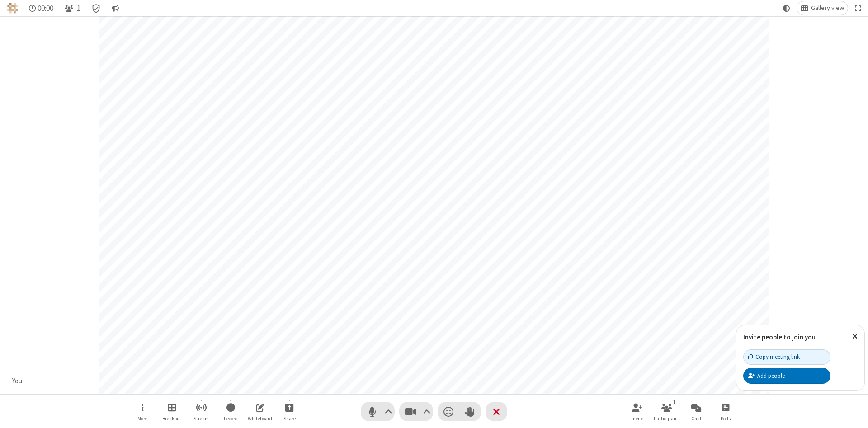 This screenshot has width=868, height=428. Describe the element at coordinates (448, 411) in the screenshot. I see `button: Send a reaction` at that location.